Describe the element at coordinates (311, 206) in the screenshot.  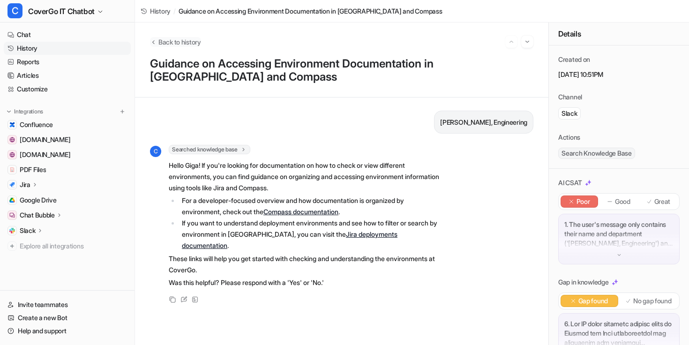
I see `li: For a developer-focused overview and how documentation is organized by environment, check out the .` at that location.